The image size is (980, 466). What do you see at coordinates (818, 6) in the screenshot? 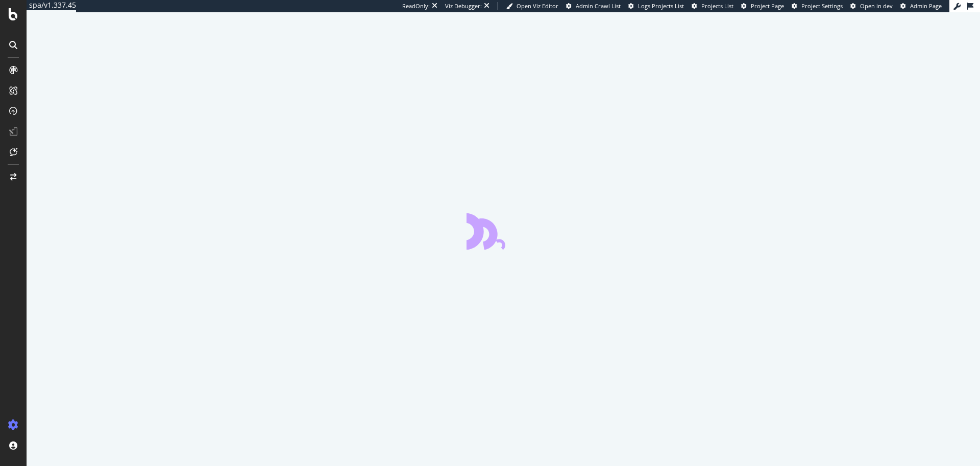
I see `a: Project Settings` at bounding box center [818, 6].